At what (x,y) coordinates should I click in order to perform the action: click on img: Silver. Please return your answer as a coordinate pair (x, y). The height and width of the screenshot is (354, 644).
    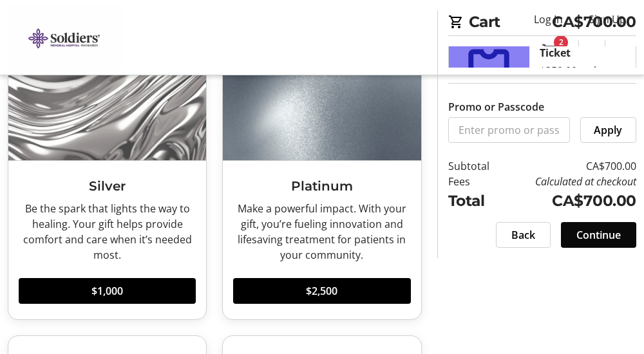
    Looking at the image, I should click on (107, 104).